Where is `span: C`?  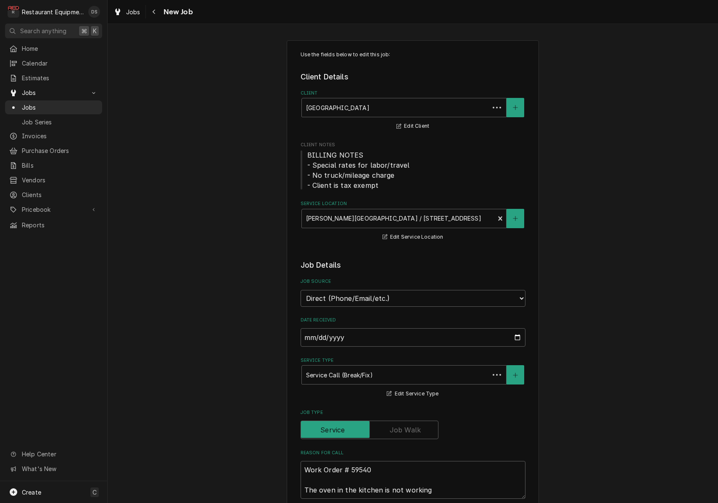 span: C is located at coordinates (95, 492).